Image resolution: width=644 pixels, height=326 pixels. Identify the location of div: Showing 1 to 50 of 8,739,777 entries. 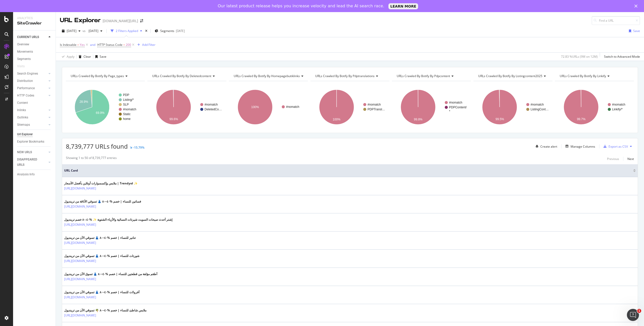
(91, 159).